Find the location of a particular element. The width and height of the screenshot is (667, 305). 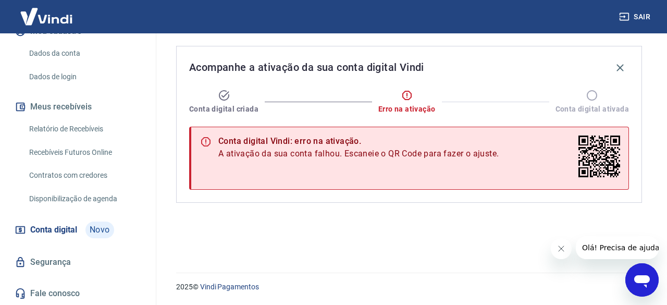

span: A ativação da sua conta falhou. Escaneie o QR Code para fazer o ajuste. is located at coordinates (359, 154).